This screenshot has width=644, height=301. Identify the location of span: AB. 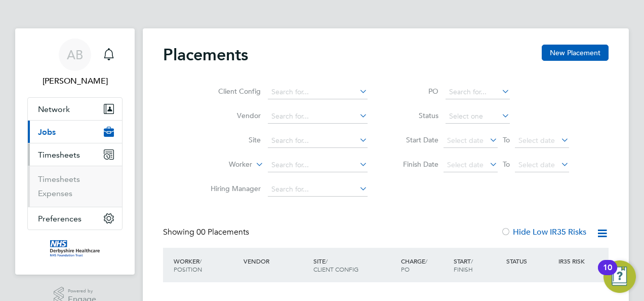
(75, 55).